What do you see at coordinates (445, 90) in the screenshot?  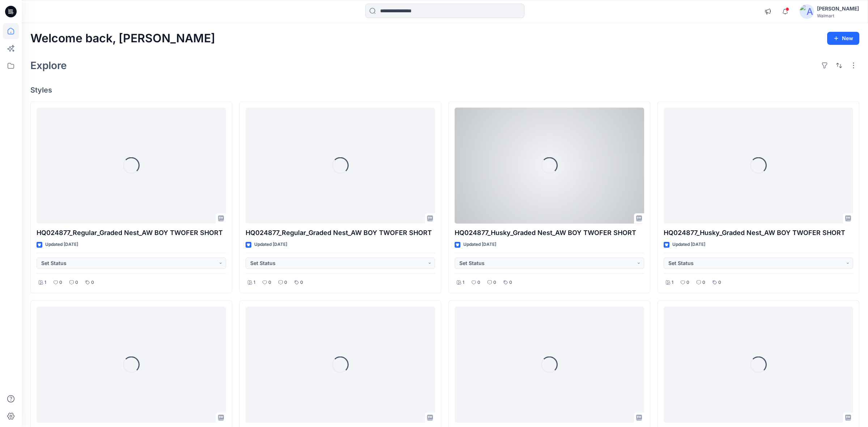 I see `h4: Styles` at bounding box center [445, 90].